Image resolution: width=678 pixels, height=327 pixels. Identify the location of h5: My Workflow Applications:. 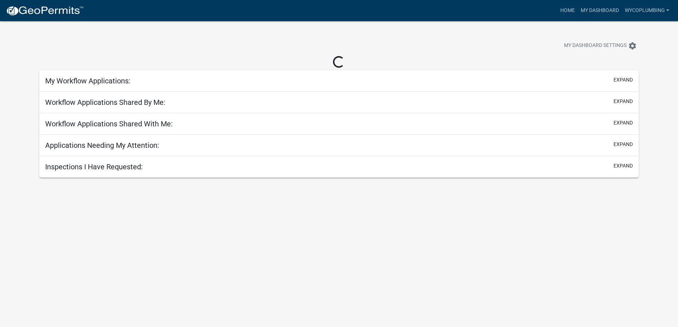
(88, 81).